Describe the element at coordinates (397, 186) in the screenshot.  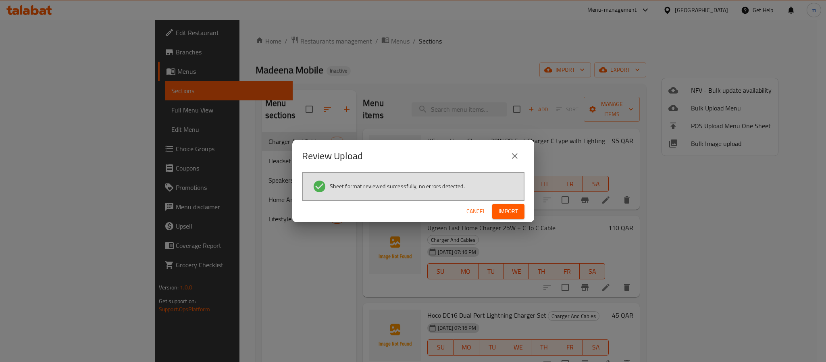
I see `span: Sheet format reviewed successfully, no errors detected.` at that location.